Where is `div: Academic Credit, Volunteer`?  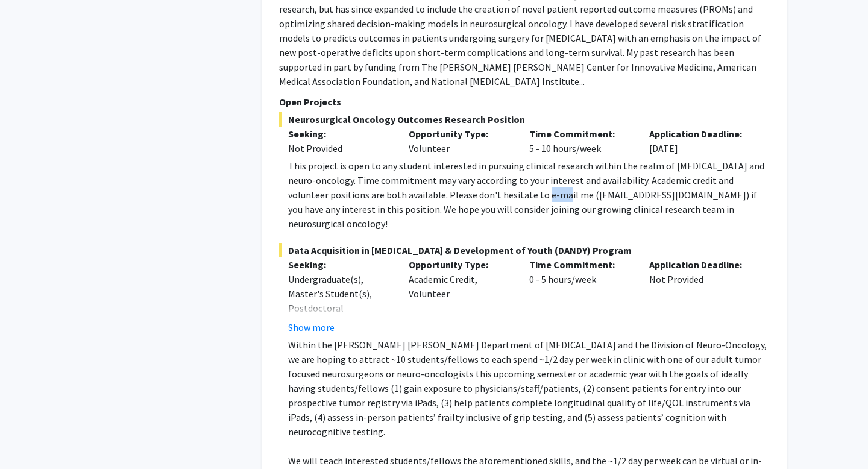 div: Academic Credit, Volunteer is located at coordinates (460, 296).